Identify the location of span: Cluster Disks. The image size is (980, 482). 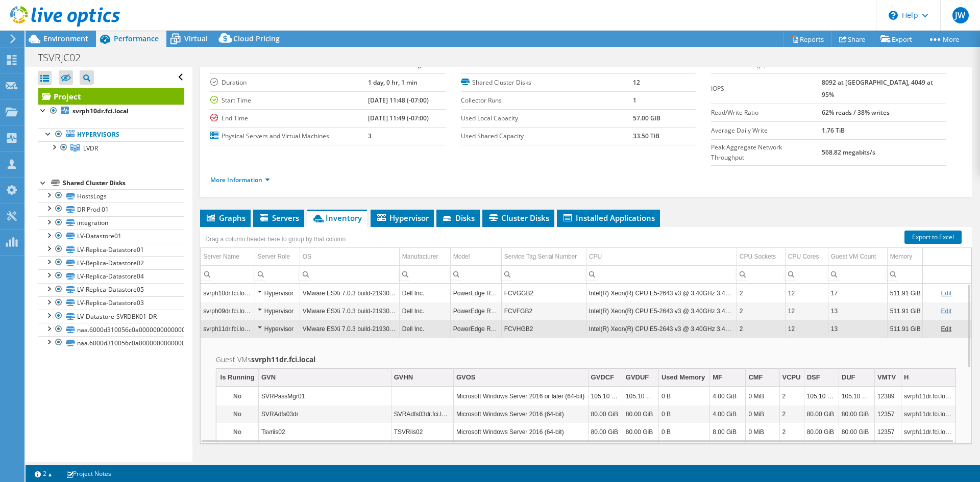
(518, 218).